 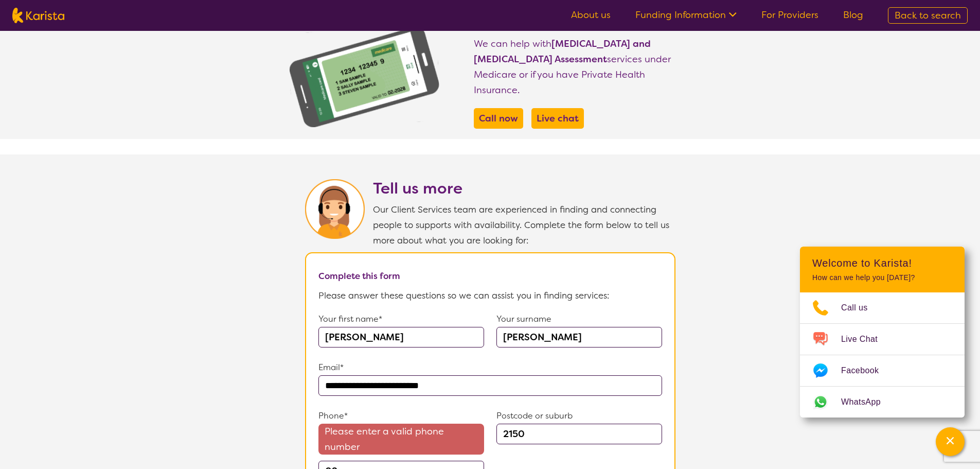 I want to click on h2: Welcome to Karista!, so click(x=883, y=263).